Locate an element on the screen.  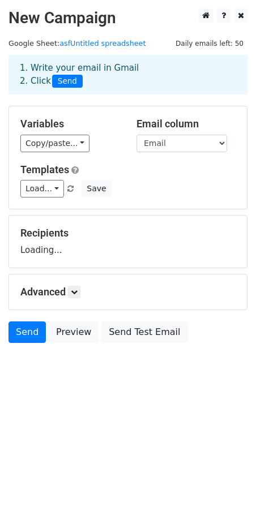
small: Google Sheet: is located at coordinates (77, 43).